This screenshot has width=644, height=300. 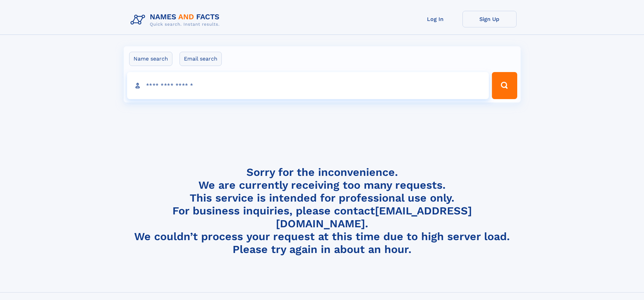 I want to click on label: Email search, so click(x=201, y=59).